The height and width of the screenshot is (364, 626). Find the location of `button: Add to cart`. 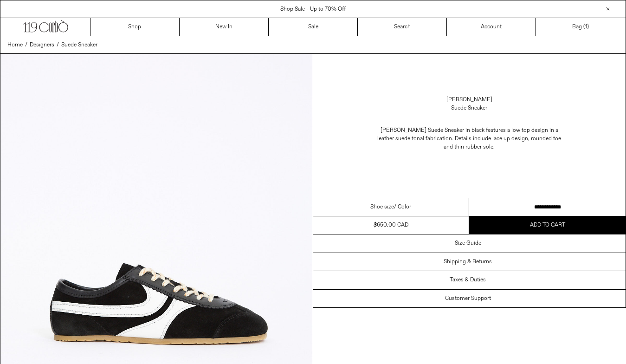

button: Add to cart is located at coordinates (547, 225).